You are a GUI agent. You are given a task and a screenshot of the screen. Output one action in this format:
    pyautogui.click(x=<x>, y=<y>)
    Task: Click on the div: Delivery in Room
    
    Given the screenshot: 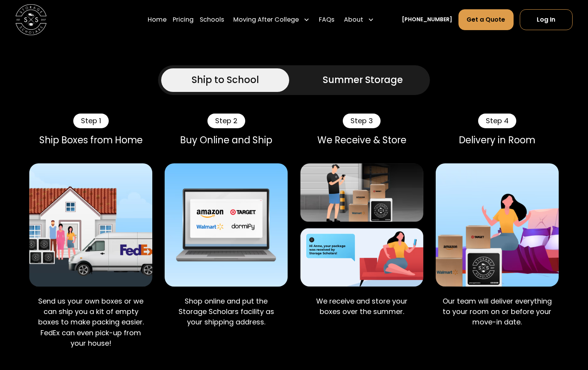 What is the action you would take?
    pyautogui.click(x=497, y=140)
    